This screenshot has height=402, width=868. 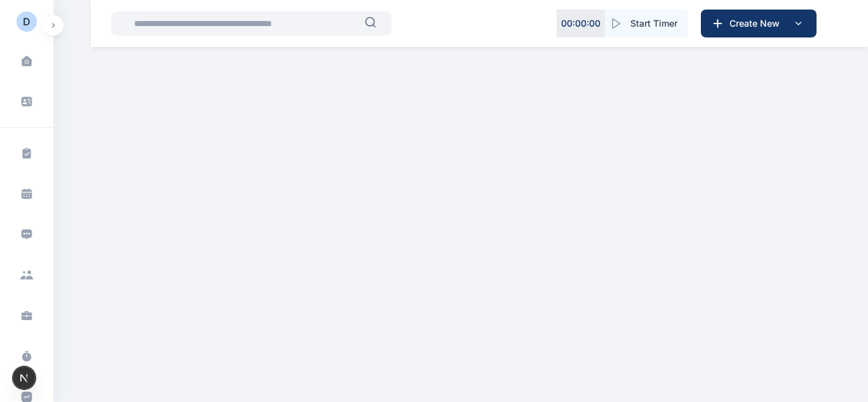 What do you see at coordinates (581, 23) in the screenshot?
I see `p: 00 : 00 : 00` at bounding box center [581, 23].